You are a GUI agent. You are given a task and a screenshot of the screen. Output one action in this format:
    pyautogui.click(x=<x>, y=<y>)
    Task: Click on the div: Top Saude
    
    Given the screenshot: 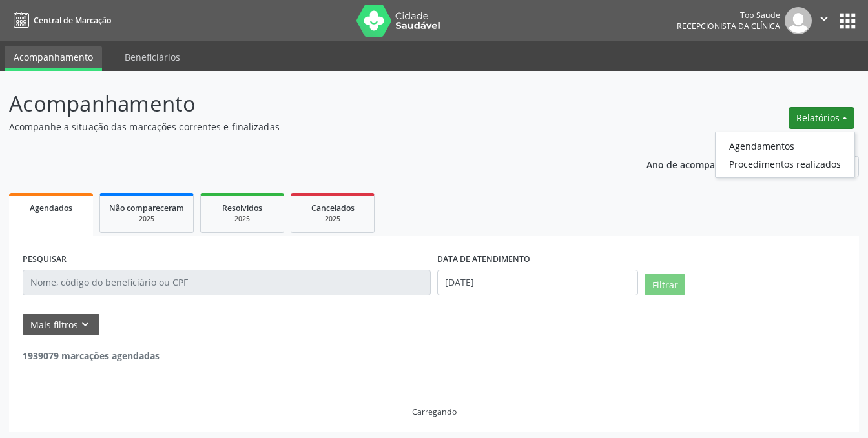 What is the action you would take?
    pyautogui.click(x=728, y=15)
    